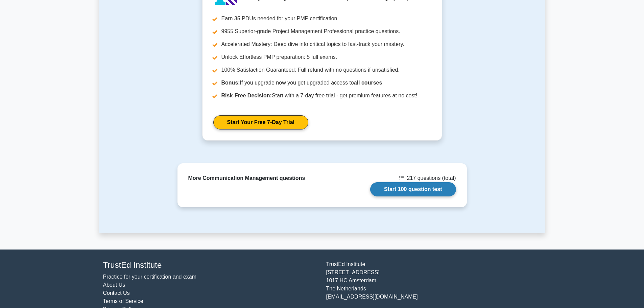 The height and width of the screenshot is (308, 644). What do you see at coordinates (114, 285) in the screenshot?
I see `a: About Us` at bounding box center [114, 285].